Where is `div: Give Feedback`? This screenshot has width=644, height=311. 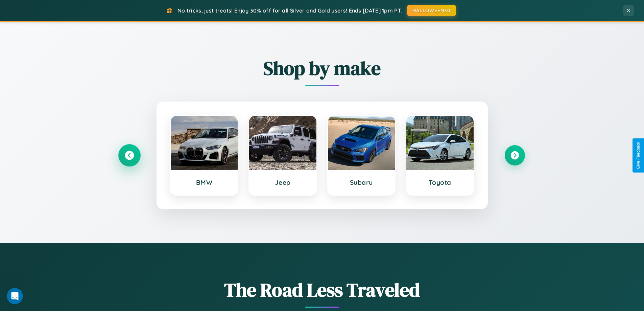 div: Give Feedback is located at coordinates (639, 156).